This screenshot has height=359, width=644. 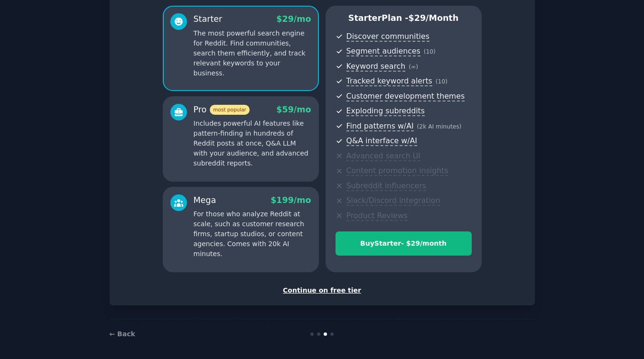 I want to click on span: Customer development themes, so click(x=406, y=96).